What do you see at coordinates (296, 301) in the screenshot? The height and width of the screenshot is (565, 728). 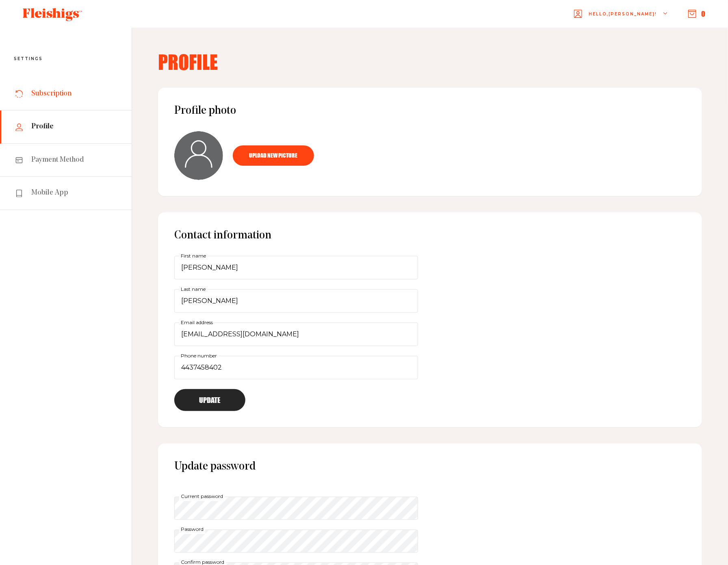 I see `input: Last name` at bounding box center [296, 301].